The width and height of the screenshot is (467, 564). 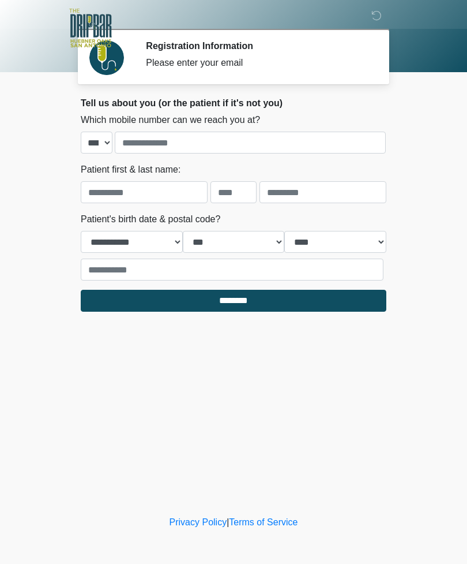 What do you see at coordinates (263, 522) in the screenshot?
I see `a: Terms of Service` at bounding box center [263, 522].